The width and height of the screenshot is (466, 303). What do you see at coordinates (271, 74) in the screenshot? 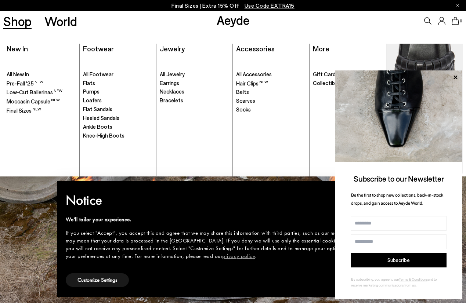
I see `a: All Accessories` at bounding box center [271, 74].